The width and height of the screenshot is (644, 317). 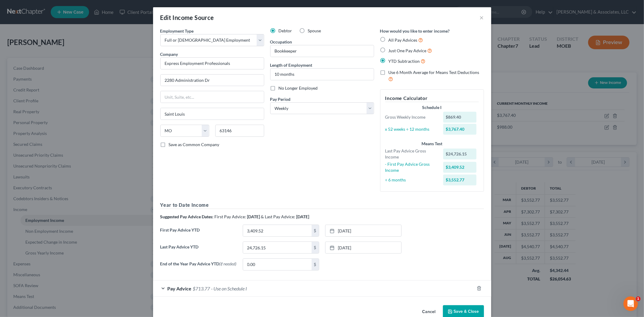 What do you see at coordinates (281, 41) in the screenshot?
I see `label: Occupation` at bounding box center [281, 41].